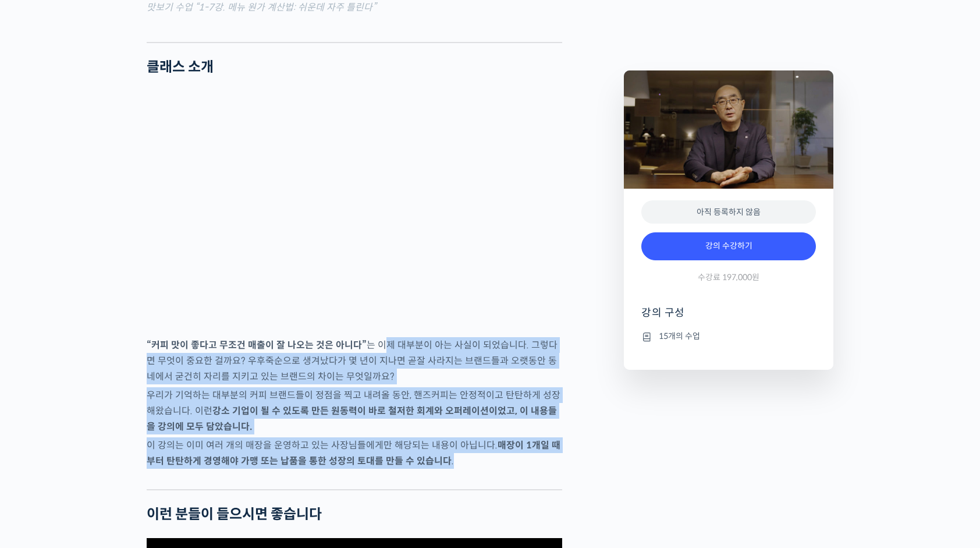  I want to click on span: 설정, so click(186, 391).